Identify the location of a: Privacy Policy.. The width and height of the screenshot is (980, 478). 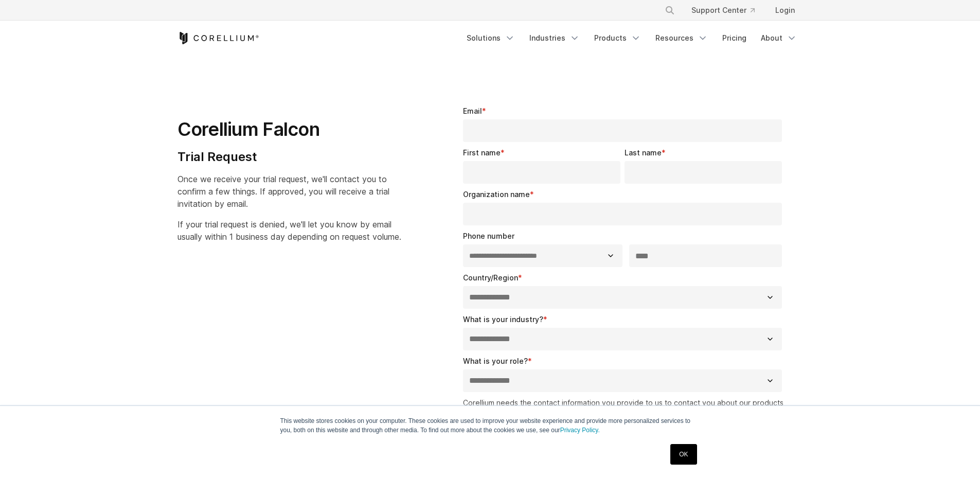
(580, 430).